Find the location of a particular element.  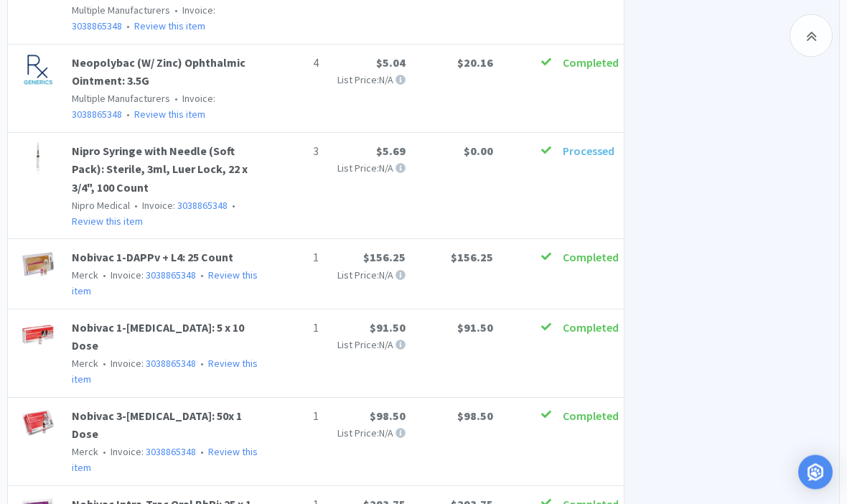

p: 4 is located at coordinates (295, 64).